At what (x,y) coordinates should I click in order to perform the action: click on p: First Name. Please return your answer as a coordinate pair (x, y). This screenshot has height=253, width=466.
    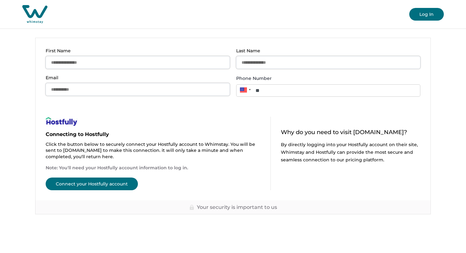
    Looking at the image, I should click on (136, 51).